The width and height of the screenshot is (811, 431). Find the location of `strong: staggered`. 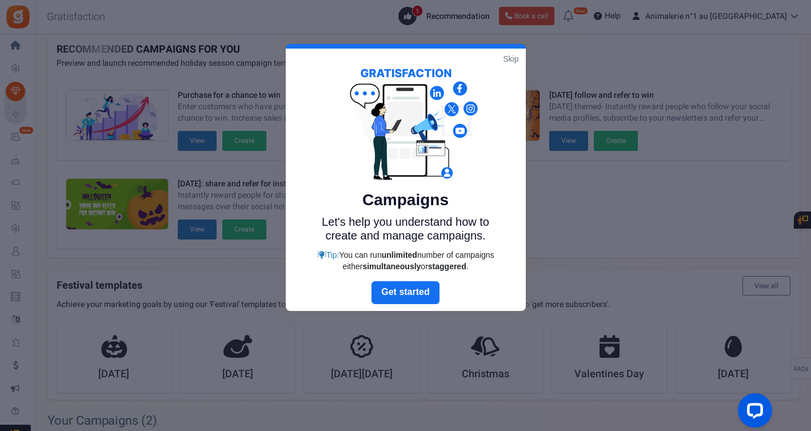

strong: staggered is located at coordinates (447, 266).